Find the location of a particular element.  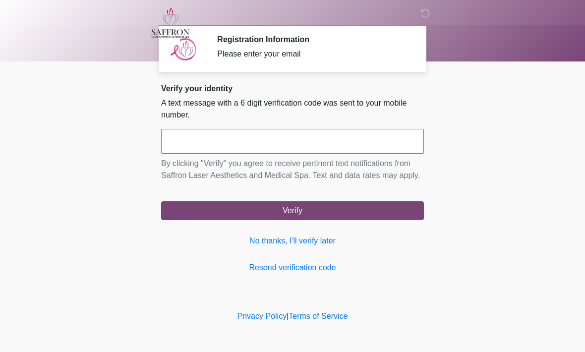

p: A text message with a 6 digit verification code was sent to your mobile number. is located at coordinates (292, 109).